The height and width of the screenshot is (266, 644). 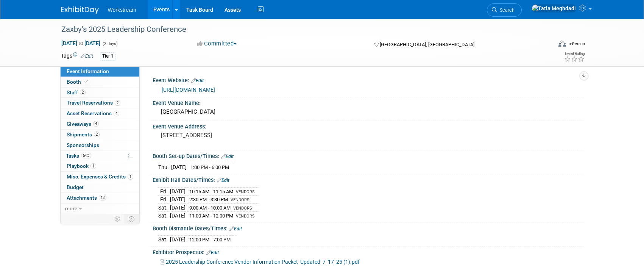 What do you see at coordinates (100, 176) in the screenshot?
I see `span: Misc. Expenses & Credits` at bounding box center [100, 176].